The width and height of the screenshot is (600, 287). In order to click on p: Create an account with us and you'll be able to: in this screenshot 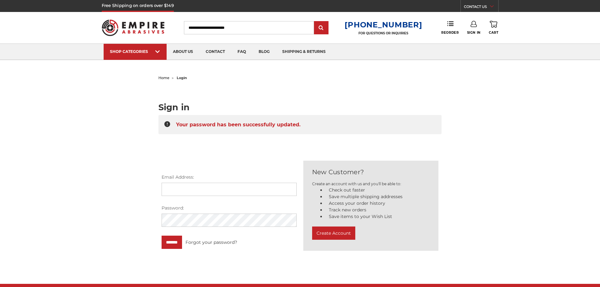, I will do `click(370, 184)`.